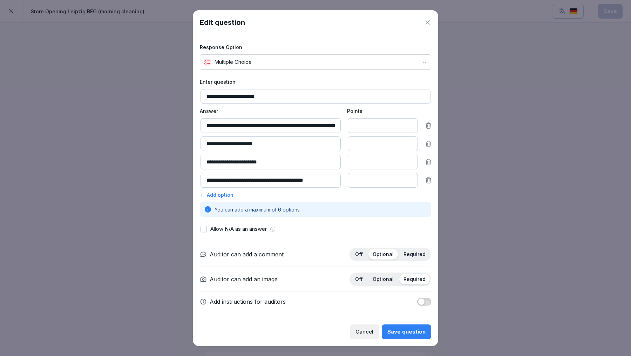 The height and width of the screenshot is (356, 631). What do you see at coordinates (315, 82) in the screenshot?
I see `label: Enter question` at bounding box center [315, 82].